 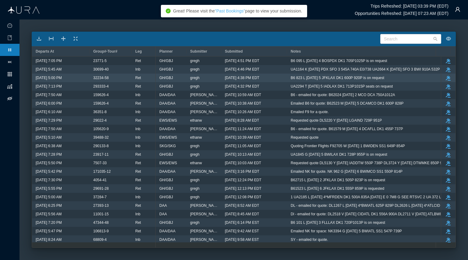 What do you see at coordinates (163, 214) in the screenshot?
I see `span: DAA` at bounding box center [163, 214].